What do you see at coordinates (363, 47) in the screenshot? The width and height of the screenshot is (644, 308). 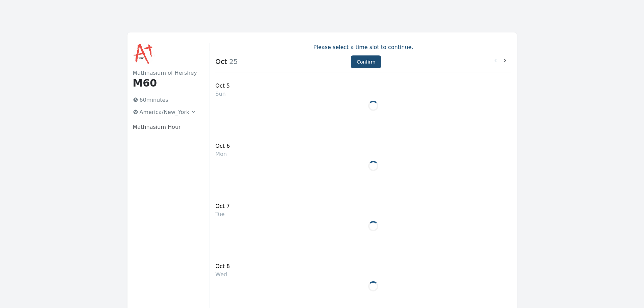 I see `p: Please select a time slot to continue.` at bounding box center [363, 47].